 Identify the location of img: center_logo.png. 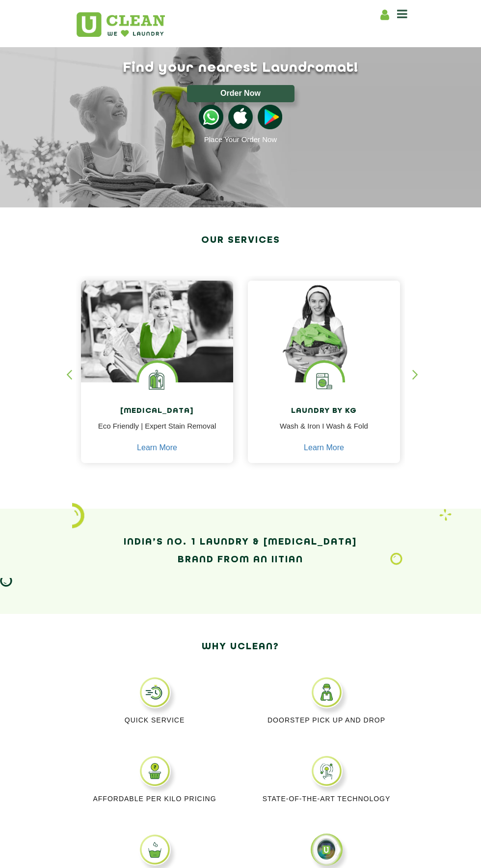
(326, 850).